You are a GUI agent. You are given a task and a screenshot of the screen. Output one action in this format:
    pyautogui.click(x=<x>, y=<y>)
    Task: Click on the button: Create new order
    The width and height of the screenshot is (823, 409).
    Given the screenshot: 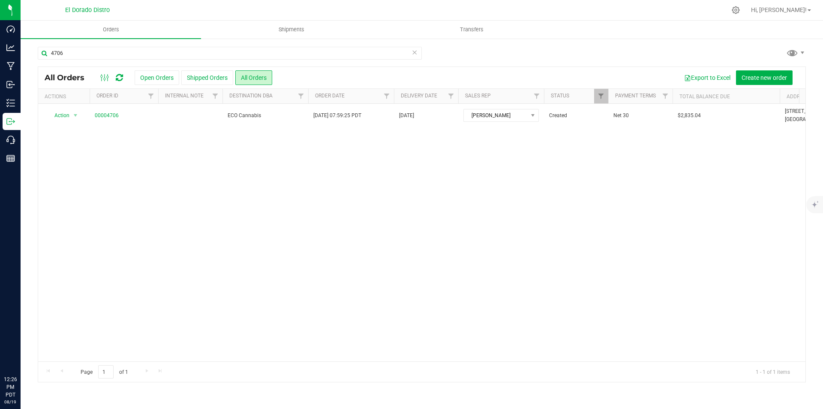 What is the action you would take?
    pyautogui.click(x=765, y=78)
    